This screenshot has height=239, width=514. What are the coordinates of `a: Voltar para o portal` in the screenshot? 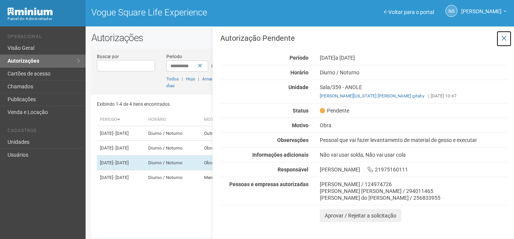 It's located at (409, 12).